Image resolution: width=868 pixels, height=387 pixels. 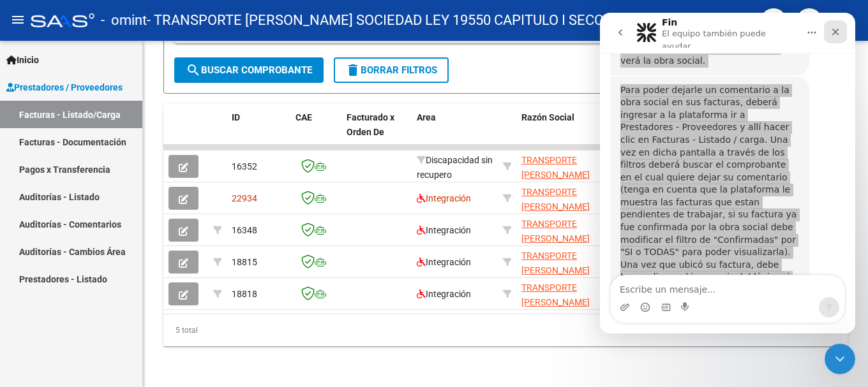 What do you see at coordinates (129, 24) in the screenshot?
I see `p: El equipo también puede ayudar` at bounding box center [129, 24].